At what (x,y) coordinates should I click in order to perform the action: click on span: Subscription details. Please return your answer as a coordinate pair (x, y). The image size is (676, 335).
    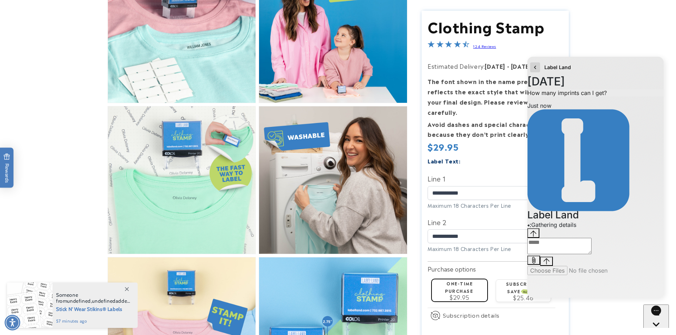
    Looking at the image, I should click on (471, 315).